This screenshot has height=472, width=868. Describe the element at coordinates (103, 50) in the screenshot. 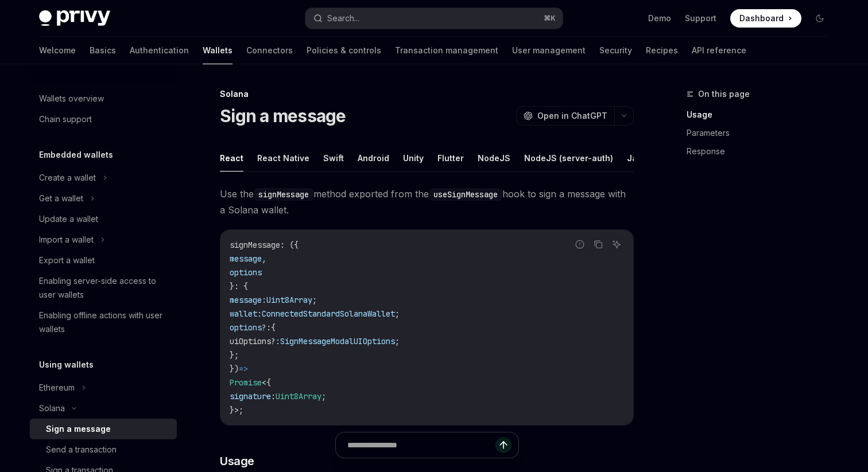

I see `a: Basics` at that location.